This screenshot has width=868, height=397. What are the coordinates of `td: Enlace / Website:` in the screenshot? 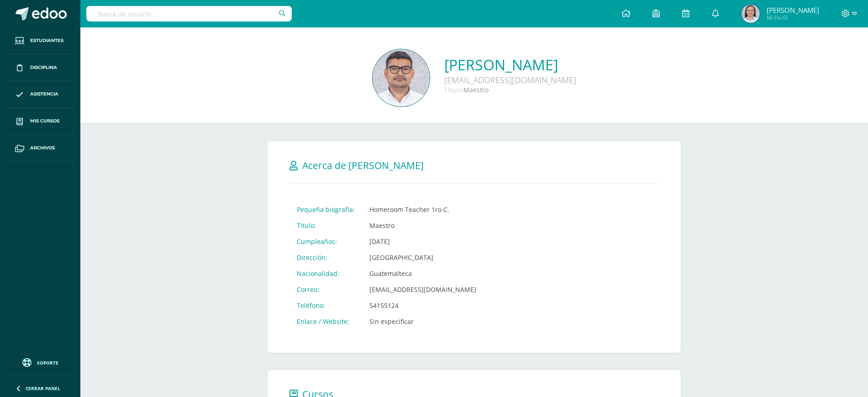 It's located at (325, 321).